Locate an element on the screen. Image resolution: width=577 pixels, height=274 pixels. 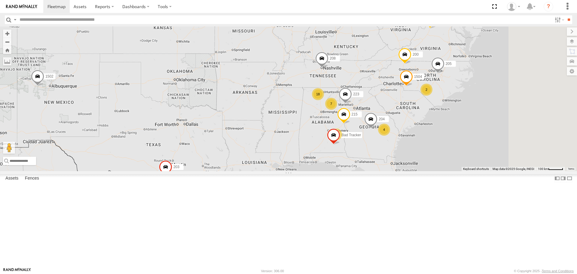
label: Dock Summary Table to the Left is located at coordinates (557, 178).